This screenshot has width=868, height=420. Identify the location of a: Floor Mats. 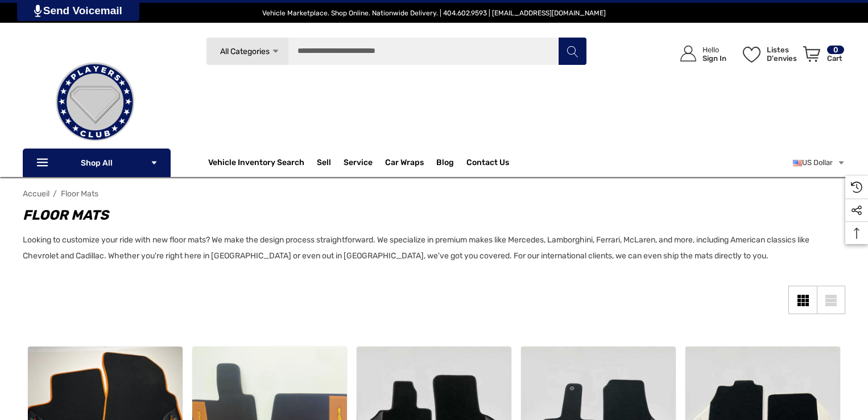
(80, 193).